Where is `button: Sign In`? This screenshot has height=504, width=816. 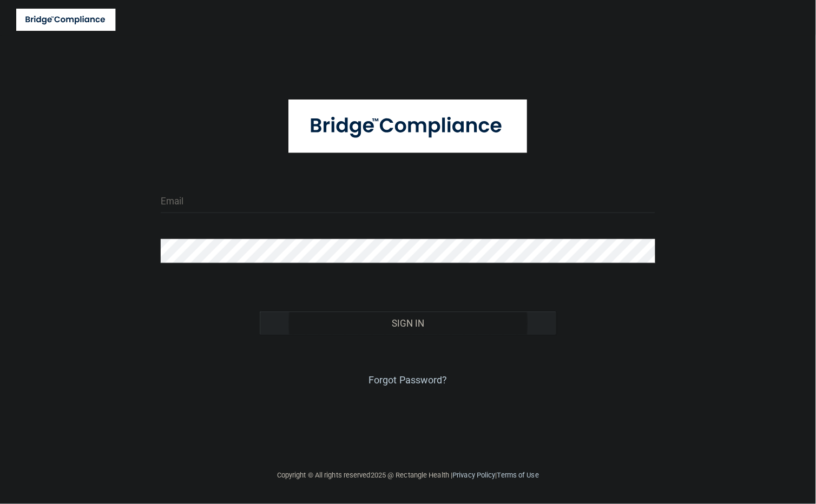
button: Sign In is located at coordinates (408, 323).